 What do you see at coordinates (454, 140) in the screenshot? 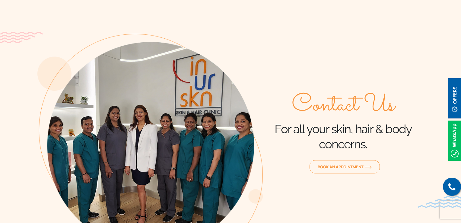
I see `a: Whatsappicon` at bounding box center [454, 140].